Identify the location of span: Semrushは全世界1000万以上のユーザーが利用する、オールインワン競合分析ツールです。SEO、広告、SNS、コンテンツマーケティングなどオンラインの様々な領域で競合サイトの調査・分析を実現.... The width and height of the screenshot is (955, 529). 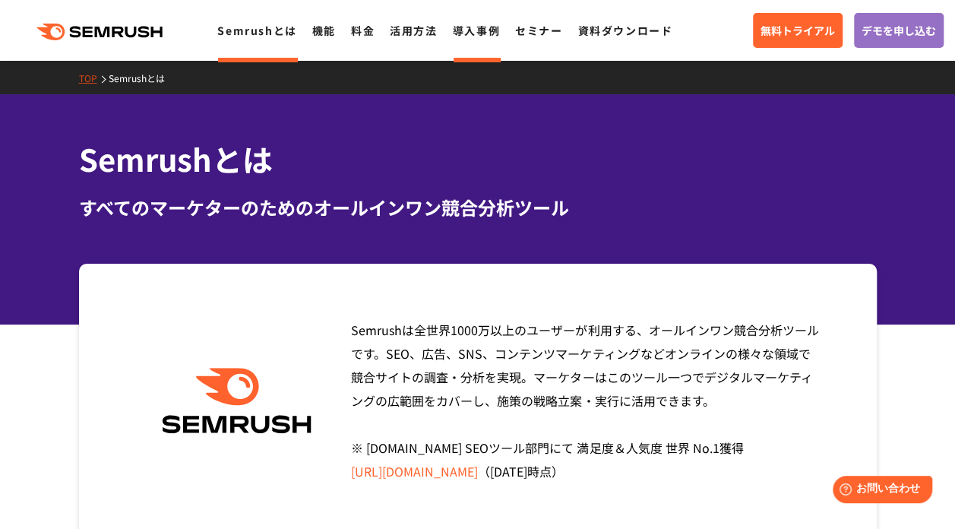
(585, 401).